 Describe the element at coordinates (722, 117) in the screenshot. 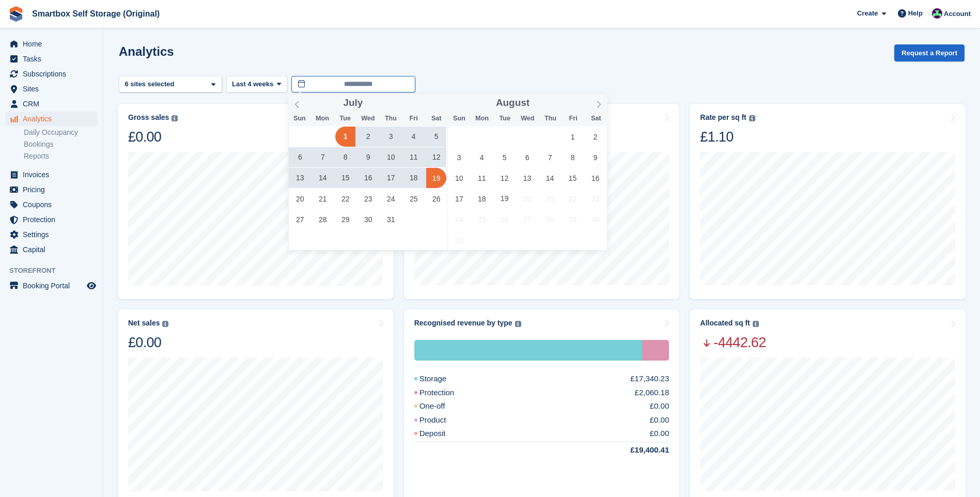

I see `div: Rate per sq ft` at that location.